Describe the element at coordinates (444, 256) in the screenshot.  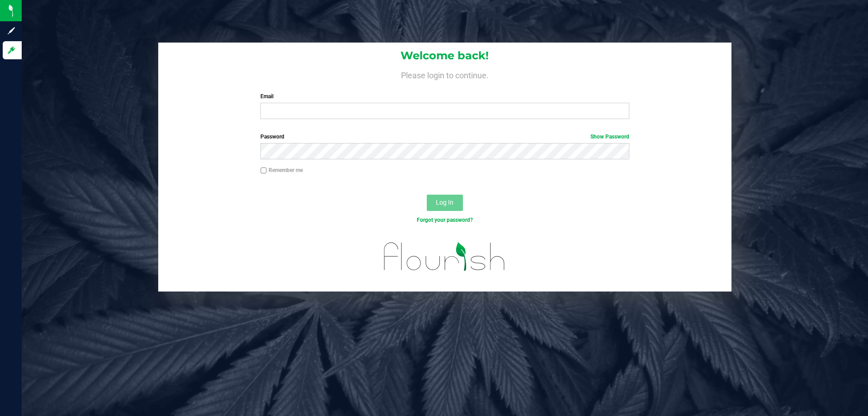
I see `img: flourish_logo.svg` at that location.